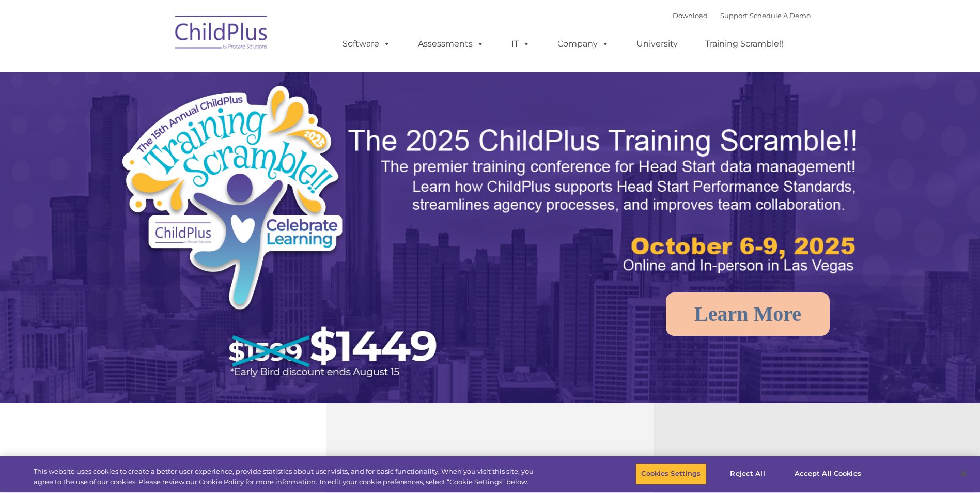 The height and width of the screenshot is (493, 980). Describe the element at coordinates (670, 474) in the screenshot. I see `button: Cookies Settings` at that location.